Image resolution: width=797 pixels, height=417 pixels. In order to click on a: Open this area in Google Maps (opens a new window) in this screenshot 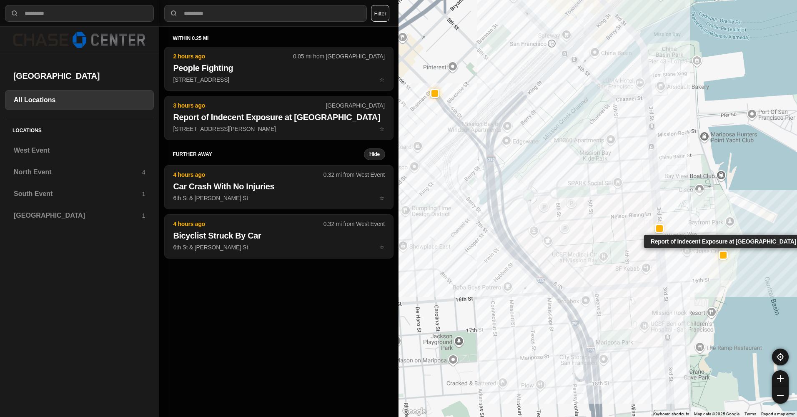, I will do `click(414, 411)`.